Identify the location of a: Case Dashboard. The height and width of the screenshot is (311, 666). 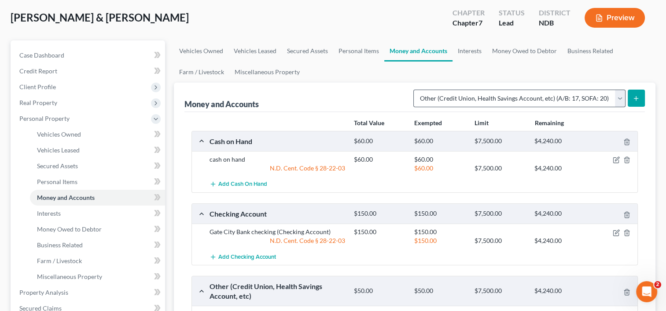
(88, 55).